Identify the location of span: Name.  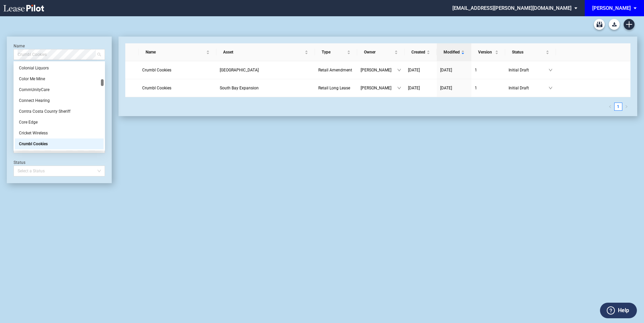
(175, 52).